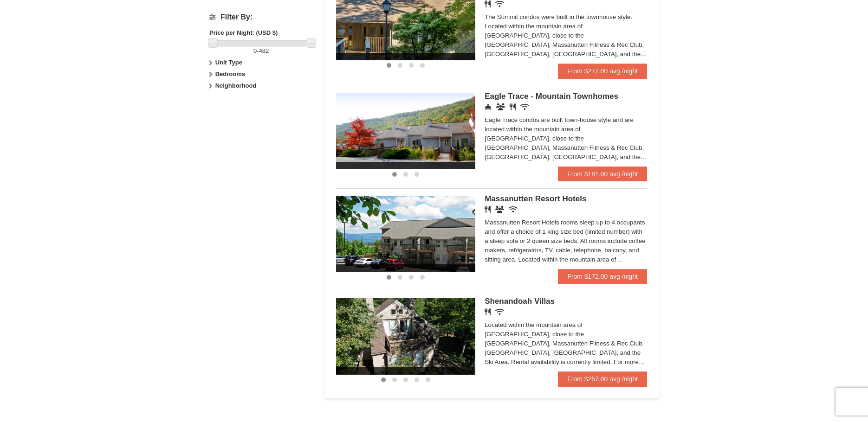 This screenshot has width=868, height=422. What do you see at coordinates (566, 241) in the screenshot?
I see `div: Massanutten Resort Hotels rooms sleep up to 4 occupants and offer a choice of 1 king size bed (li...` at bounding box center [566, 241].